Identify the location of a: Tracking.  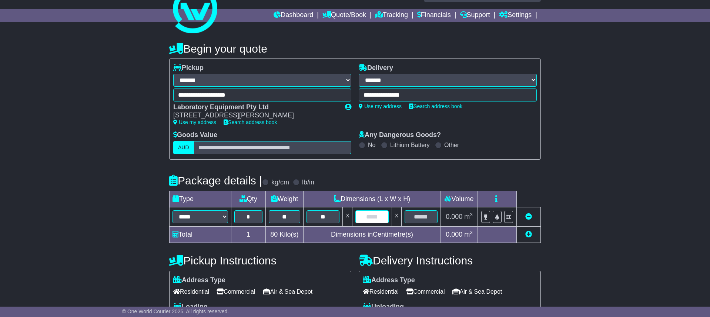
(391, 16).